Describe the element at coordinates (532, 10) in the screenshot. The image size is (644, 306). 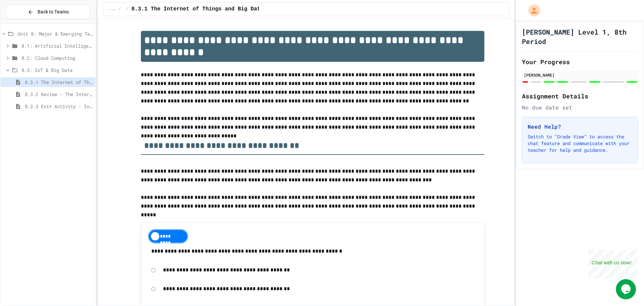
I see `div: My Account` at that location.